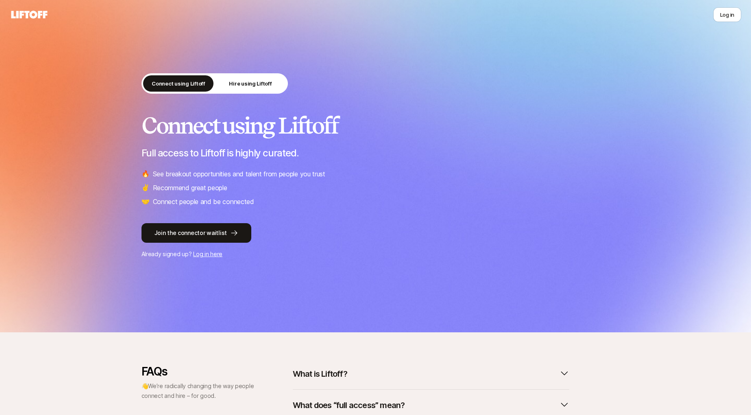 This screenshot has height=415, width=751. What do you see at coordinates (376, 125) in the screenshot?
I see `h2: Connect using Liftoff` at bounding box center [376, 125].